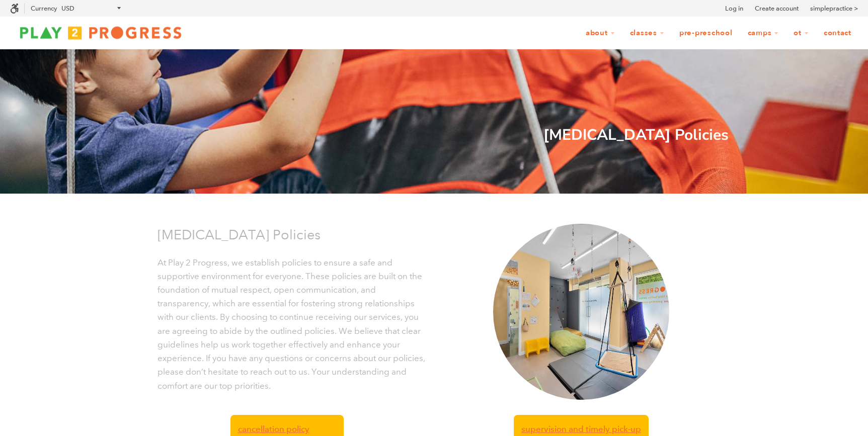  What do you see at coordinates (837, 33) in the screenshot?
I see `a: Contact` at bounding box center [837, 33].